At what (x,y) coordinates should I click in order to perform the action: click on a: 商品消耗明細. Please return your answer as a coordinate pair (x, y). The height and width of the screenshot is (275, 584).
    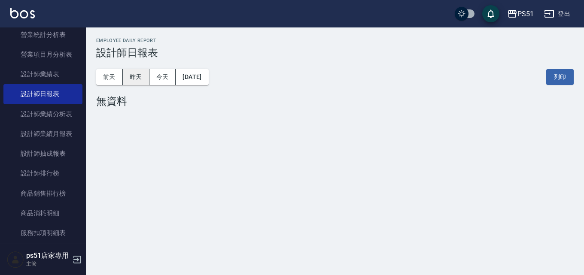
    Looking at the image, I should click on (43, 214).